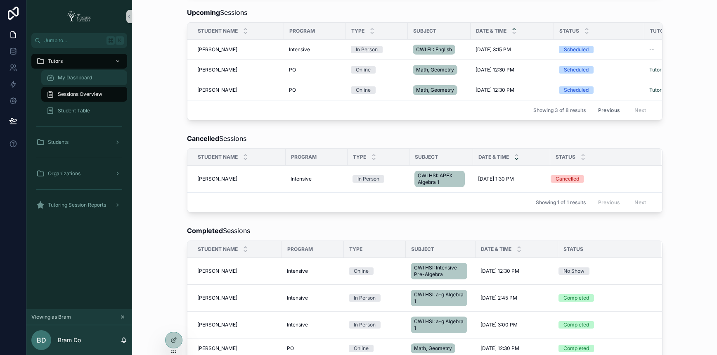 This screenshot has height=355, width=717. What do you see at coordinates (79, 173) in the screenshot?
I see `a: Organizations` at bounding box center [79, 173].